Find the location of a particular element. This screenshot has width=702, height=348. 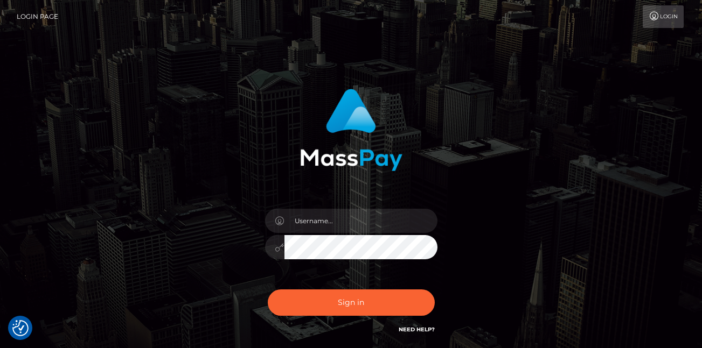

button: Sign in is located at coordinates (351, 303).